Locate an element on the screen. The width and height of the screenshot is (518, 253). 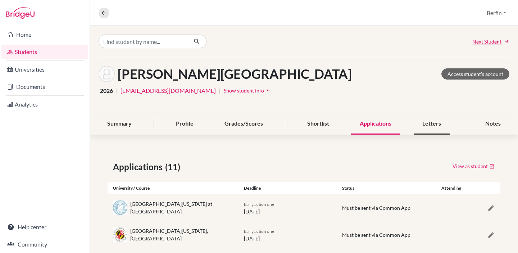
a: Documents is located at coordinates (45, 87).